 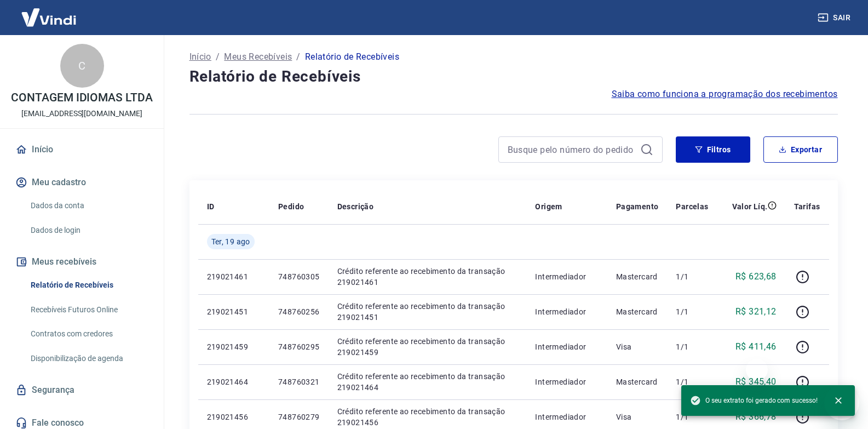 What do you see at coordinates (258, 57) in the screenshot?
I see `a: Meus Recebíveis` at bounding box center [258, 57].